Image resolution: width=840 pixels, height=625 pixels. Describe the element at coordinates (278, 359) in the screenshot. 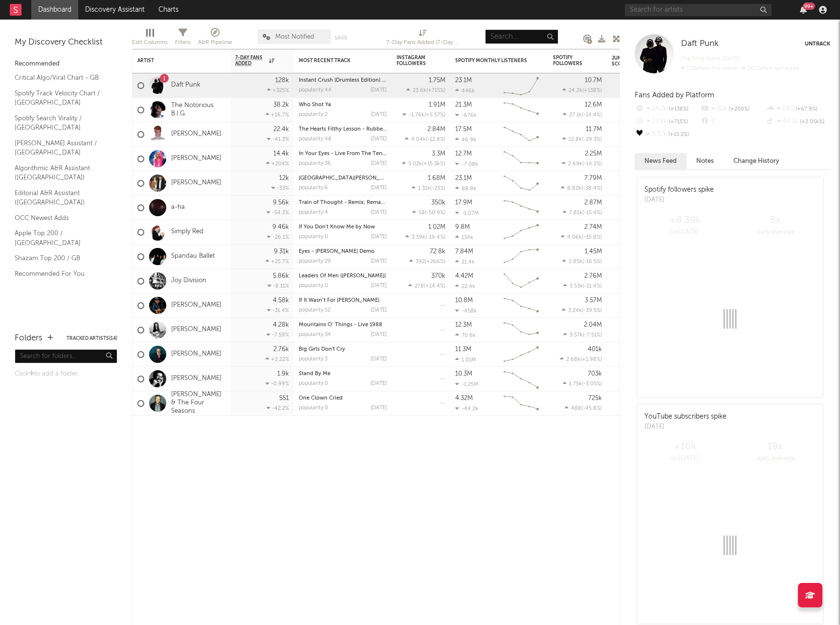

I see `div: +2.22 %` at that location.